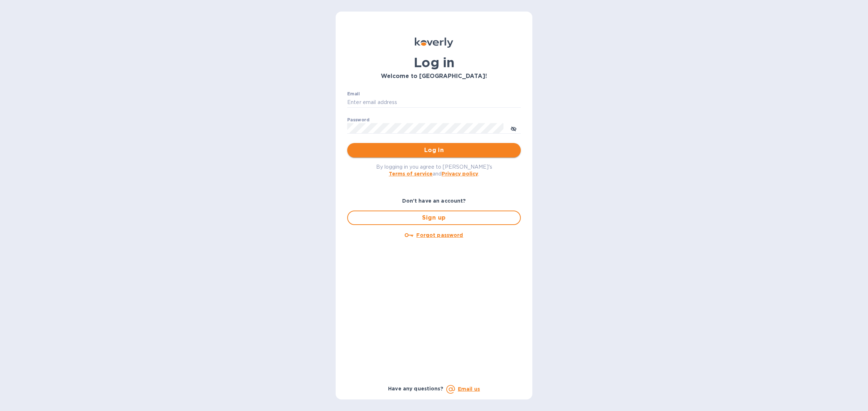 The height and width of the screenshot is (411, 868). What do you see at coordinates (434, 150) in the screenshot?
I see `button: Log in` at bounding box center [434, 150].